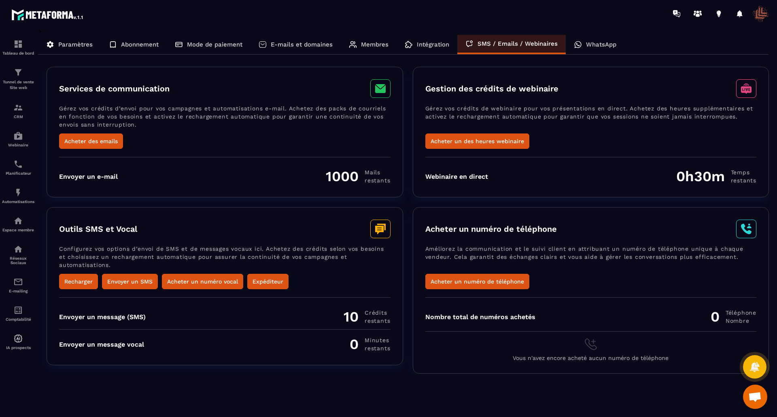 The height and width of the screenshot is (417, 777). I want to click on span: minutes, so click(377, 340).